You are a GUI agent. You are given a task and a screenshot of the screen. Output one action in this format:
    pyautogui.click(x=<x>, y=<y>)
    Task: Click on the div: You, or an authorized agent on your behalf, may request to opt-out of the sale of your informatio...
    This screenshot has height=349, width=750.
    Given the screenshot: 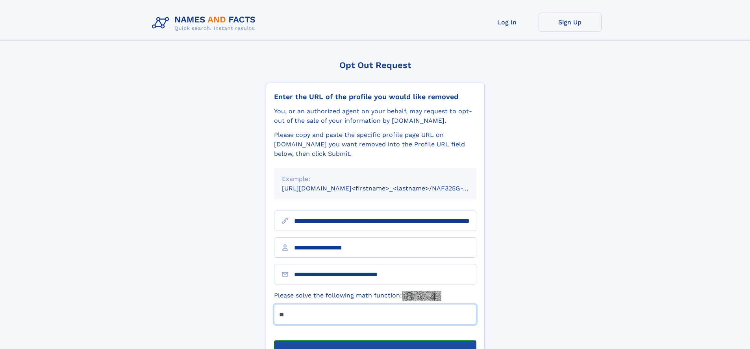 What is the action you would take?
    pyautogui.click(x=375, y=116)
    